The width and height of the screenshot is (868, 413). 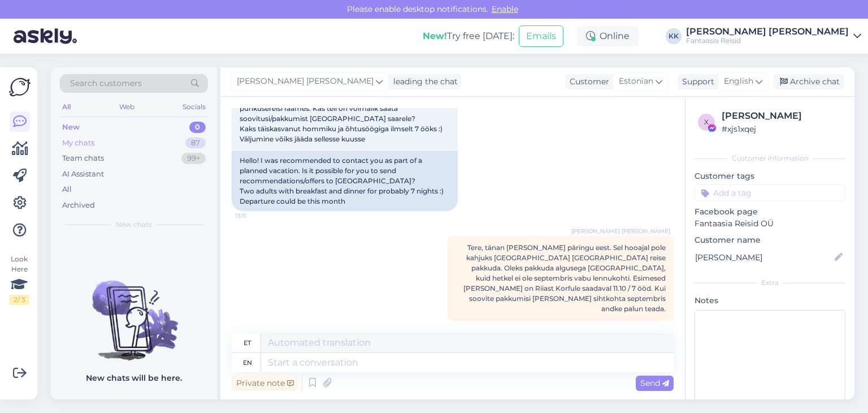 What do you see at coordinates (105, 83) in the screenshot?
I see `span: Search customers` at bounding box center [105, 83].